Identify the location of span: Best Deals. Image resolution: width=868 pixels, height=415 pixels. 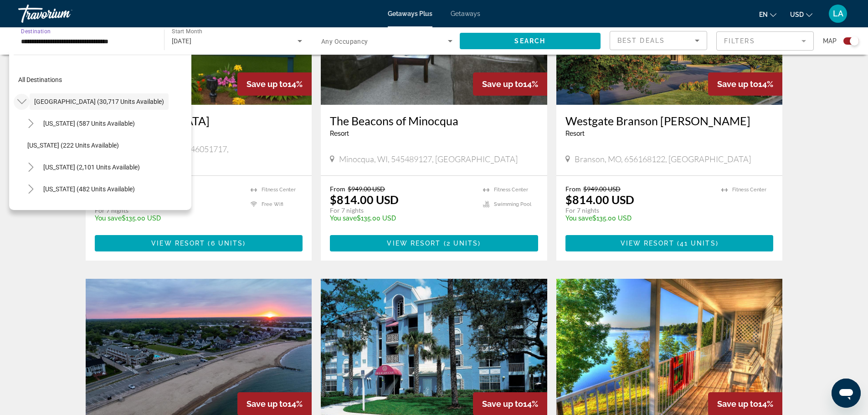
(641, 41).